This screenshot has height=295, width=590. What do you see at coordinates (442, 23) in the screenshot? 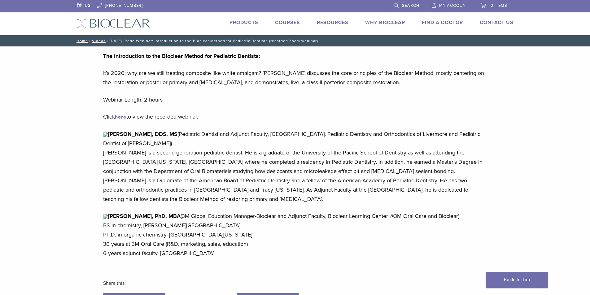
I see `a: Find A Doctor` at bounding box center [442, 23].